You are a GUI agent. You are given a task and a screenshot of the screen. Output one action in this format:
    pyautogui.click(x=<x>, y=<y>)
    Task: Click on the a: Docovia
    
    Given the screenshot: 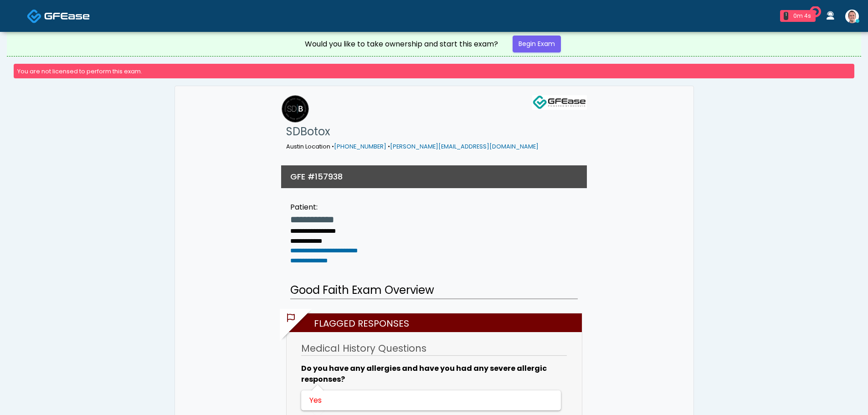 What is the action you would take?
    pyautogui.click(x=58, y=16)
    